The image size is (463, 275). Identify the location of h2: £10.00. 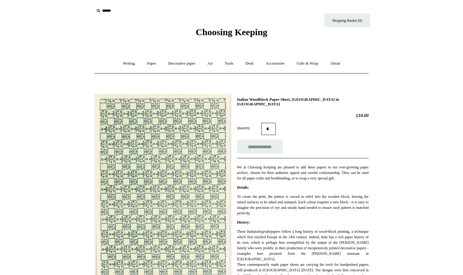
(303, 115).